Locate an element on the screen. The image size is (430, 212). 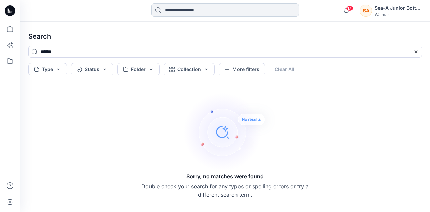
img: Sorry, no matches were found is located at coordinates (230, 132).